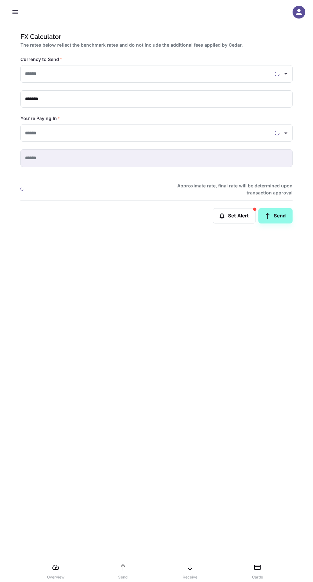 Image resolution: width=313 pixels, height=582 pixels. What do you see at coordinates (40, 118) in the screenshot?
I see `label: You're Paying In` at bounding box center [40, 118].